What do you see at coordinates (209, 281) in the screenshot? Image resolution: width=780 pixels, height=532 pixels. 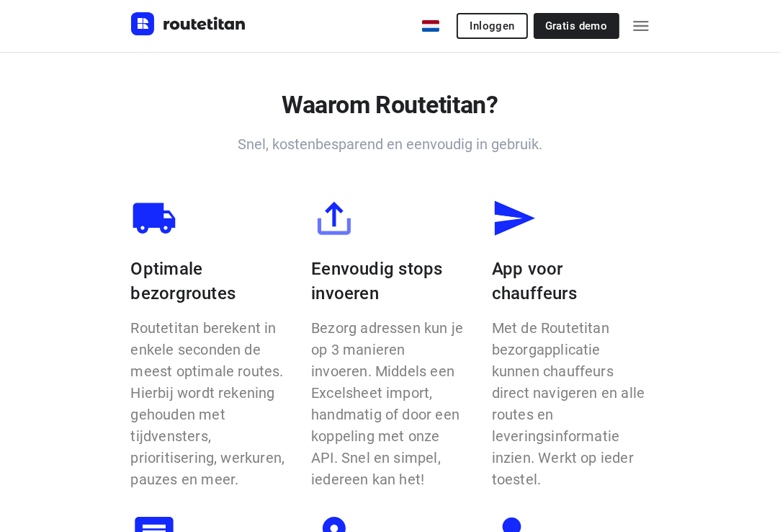 I see `p: Optimale bezorgroutes` at bounding box center [209, 281].